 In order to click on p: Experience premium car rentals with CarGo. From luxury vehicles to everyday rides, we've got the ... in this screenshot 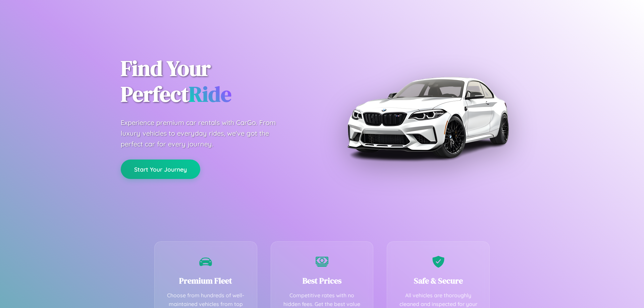, I will do `click(205, 133)`.